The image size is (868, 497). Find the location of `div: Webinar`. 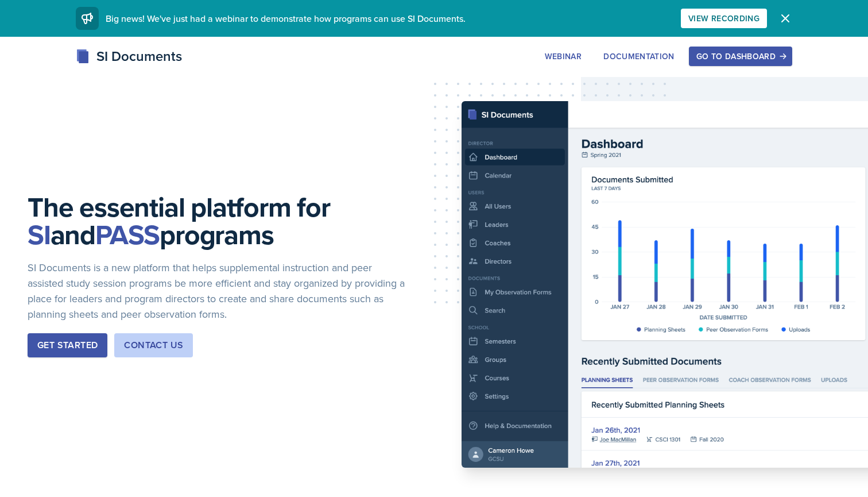

div: Webinar is located at coordinates (564, 56).